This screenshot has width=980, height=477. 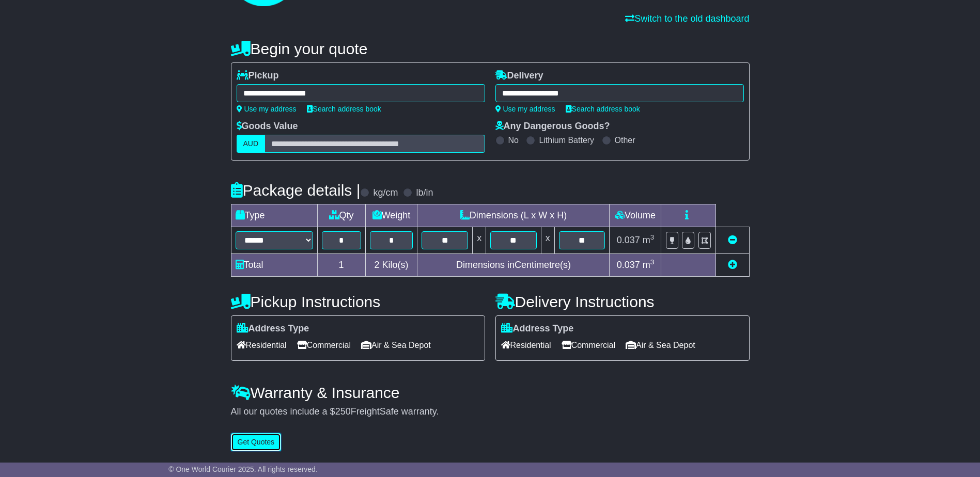 What do you see at coordinates (251, 144) in the screenshot?
I see `label: AUD` at bounding box center [251, 144].